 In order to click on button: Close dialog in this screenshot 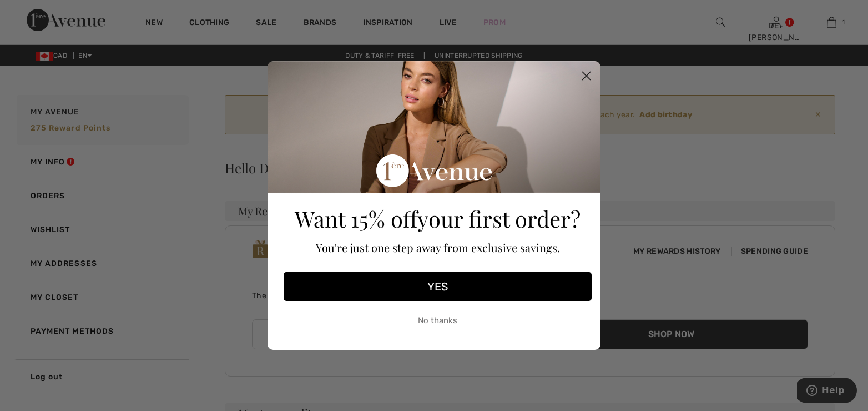, I will do `click(586, 76)`.